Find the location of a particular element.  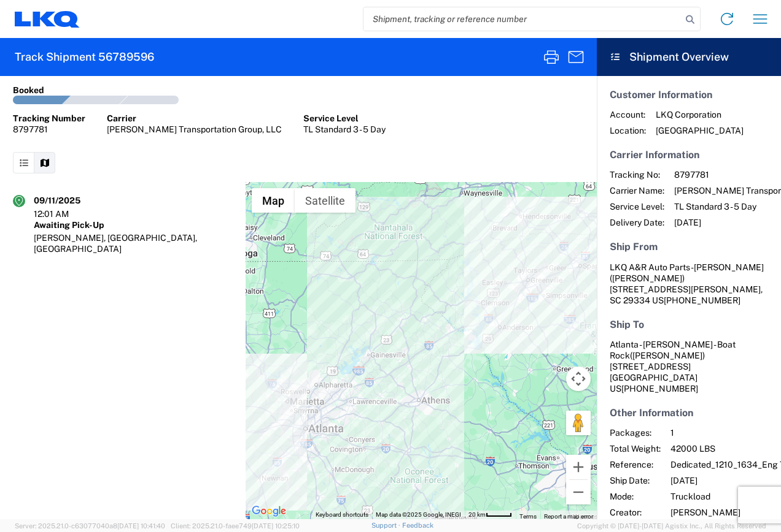

div: Awaiting Pick-Up is located at coordinates (133, 225).